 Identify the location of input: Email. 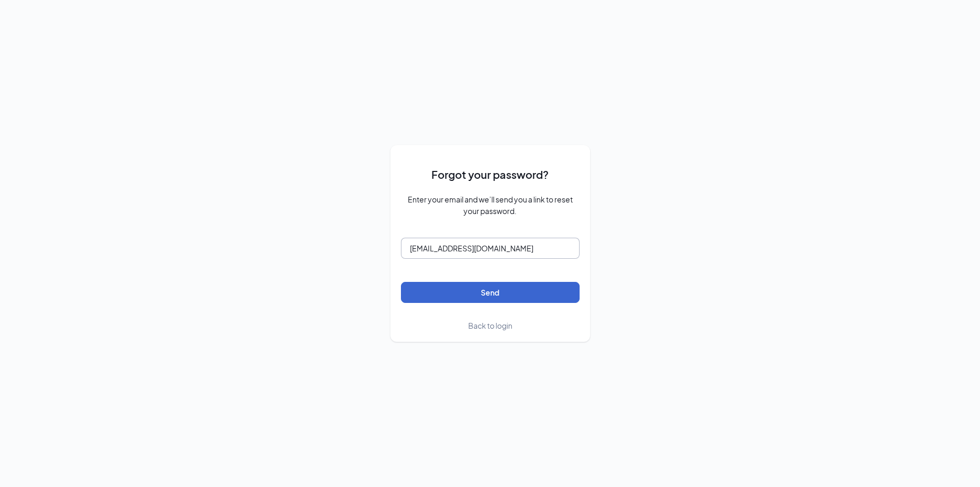
(490, 248).